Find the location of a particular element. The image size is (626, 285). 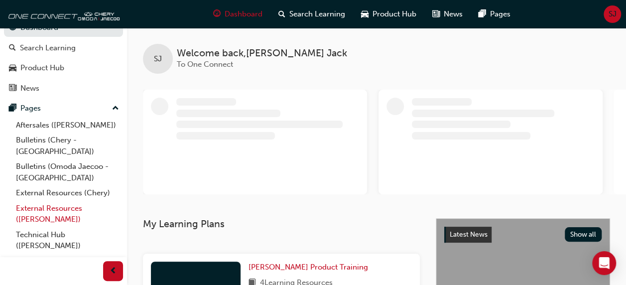

button: SJ is located at coordinates (612, 14).